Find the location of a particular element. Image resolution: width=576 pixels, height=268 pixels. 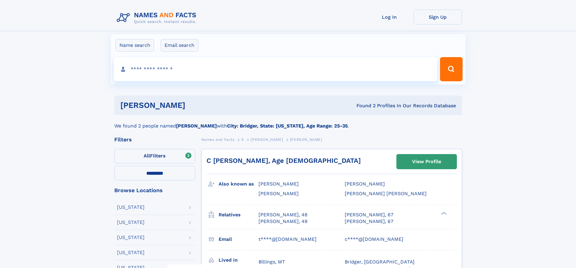

div: We found 2 people named with . is located at coordinates (288, 122).